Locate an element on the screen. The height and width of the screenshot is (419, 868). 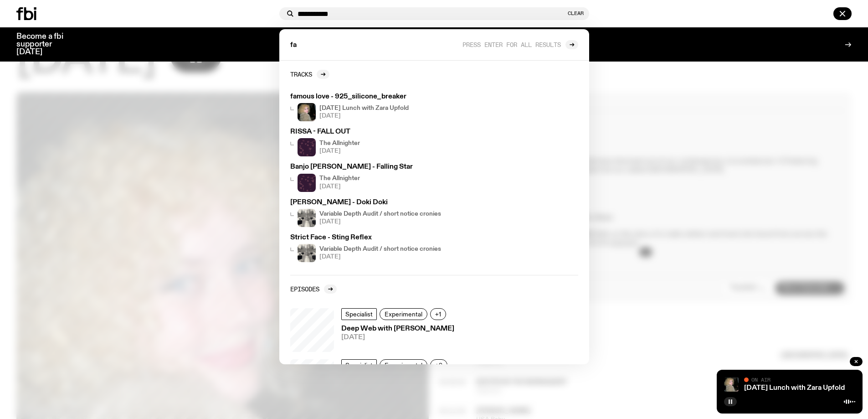
h3: famous love - 925_silicone_breaker is located at coordinates (374, 97).